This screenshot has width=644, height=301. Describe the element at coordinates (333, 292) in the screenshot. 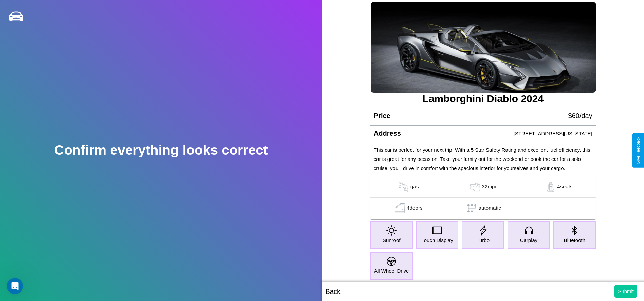

I see `p: Back` at that location.